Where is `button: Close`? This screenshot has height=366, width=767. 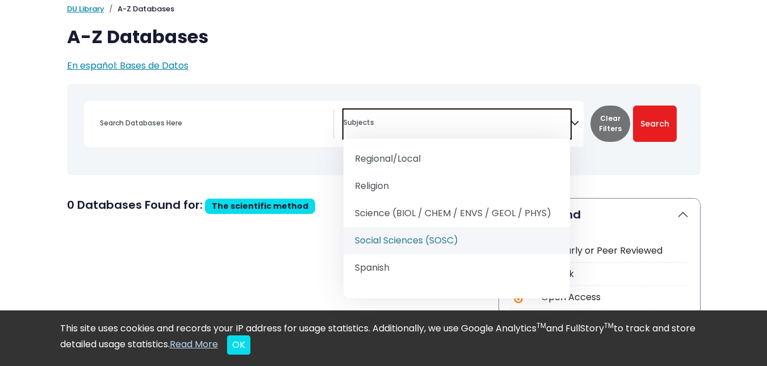
button: Close is located at coordinates (238, 345).